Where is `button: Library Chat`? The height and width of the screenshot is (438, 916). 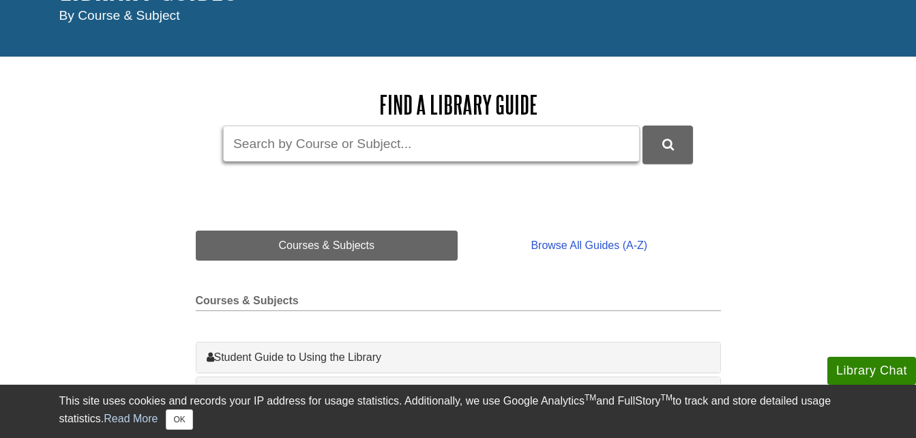
button: Library Chat is located at coordinates (872, 370).